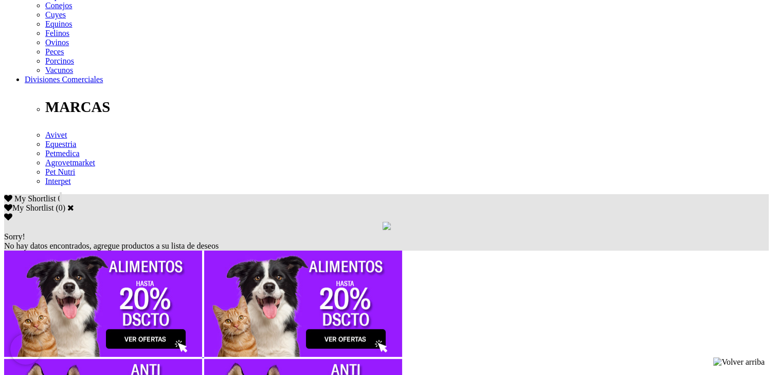 This screenshot has width=773, height=375. What do you see at coordinates (60, 172) in the screenshot?
I see `a: Pet Nutri` at bounding box center [60, 172].